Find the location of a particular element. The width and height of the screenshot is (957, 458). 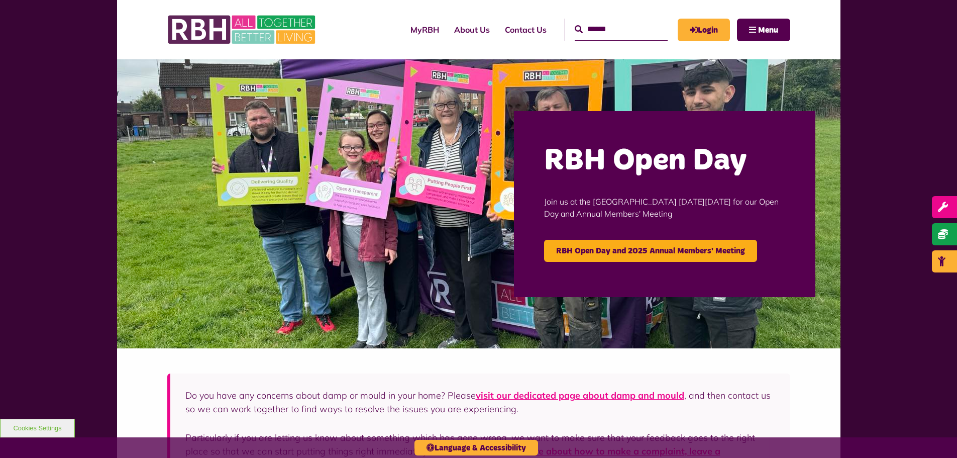

button: Navigation is located at coordinates (763, 30).